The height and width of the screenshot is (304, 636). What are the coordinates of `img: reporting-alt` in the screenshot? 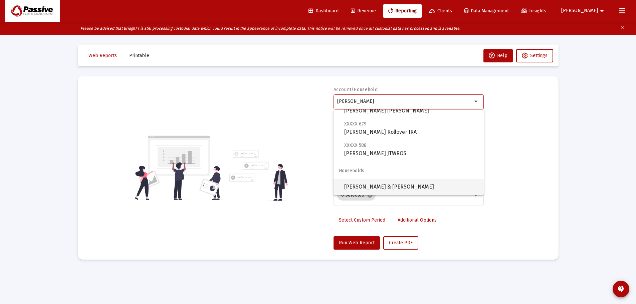 It's located at (259, 175).